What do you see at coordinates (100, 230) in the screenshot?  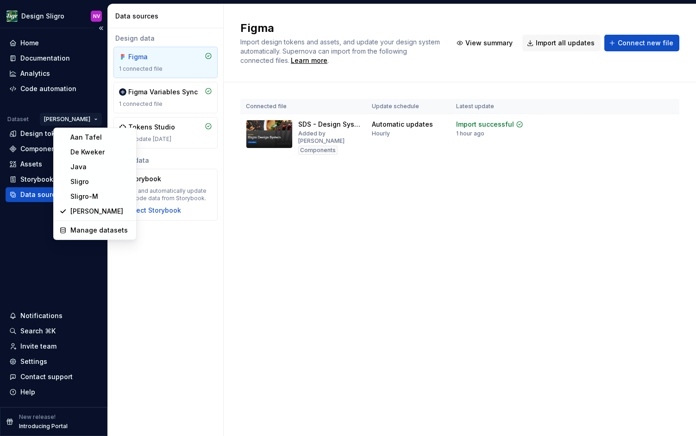 I see `div: Manage datasets` at bounding box center [100, 230].